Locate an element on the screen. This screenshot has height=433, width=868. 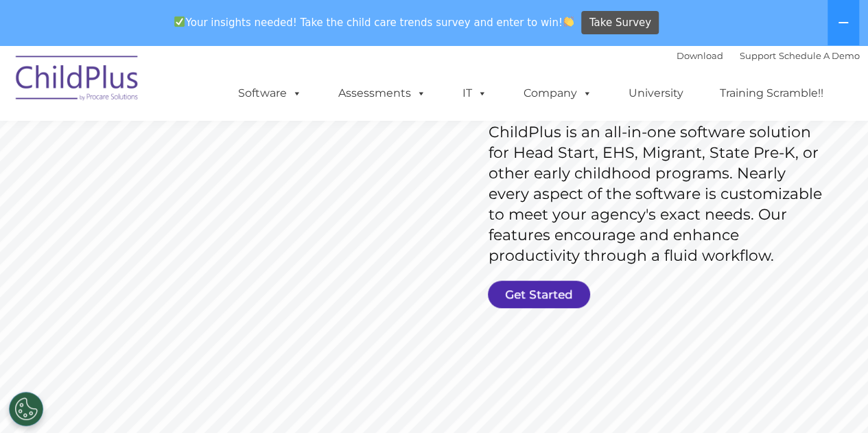
span: Your insights needed! Take the child care trends survey and enter to win! is located at coordinates (374, 22).